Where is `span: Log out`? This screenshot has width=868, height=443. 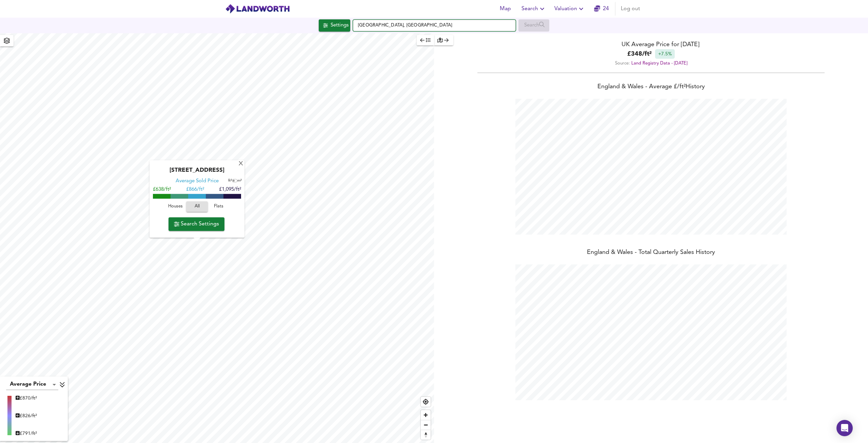
span: Log out is located at coordinates (631, 9).